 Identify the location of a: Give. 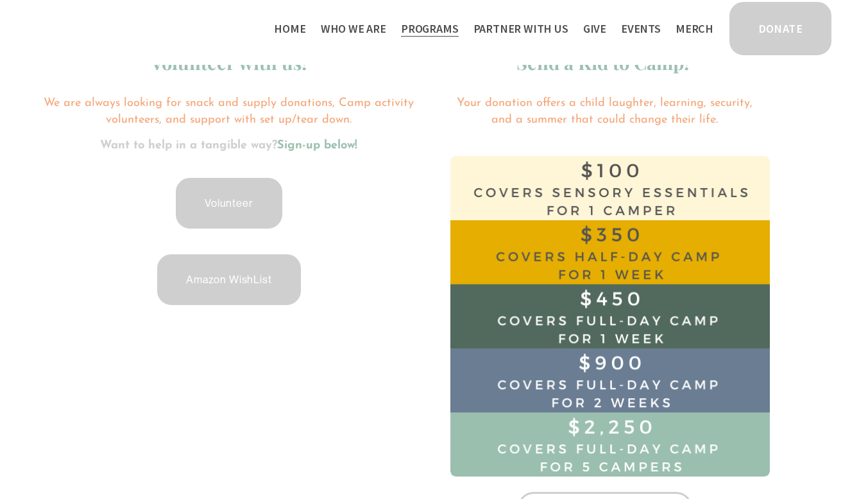
(595, 28).